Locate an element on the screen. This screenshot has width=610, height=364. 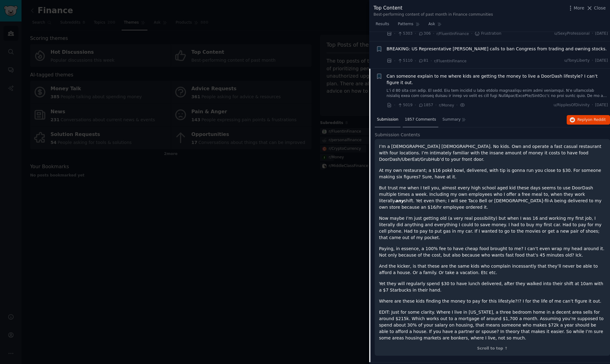
span: u/TonyLiberty is located at coordinates (577, 61).